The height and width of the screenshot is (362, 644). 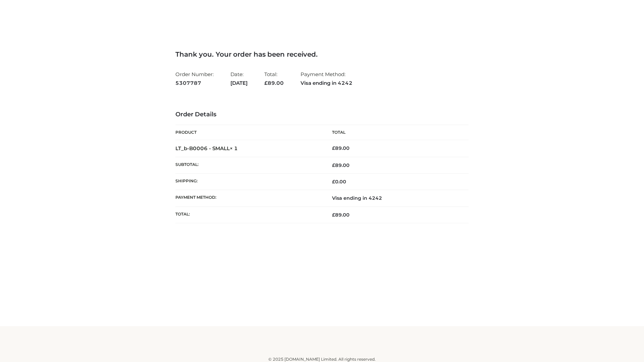 I want to click on th: Payment method:, so click(x=249, y=198).